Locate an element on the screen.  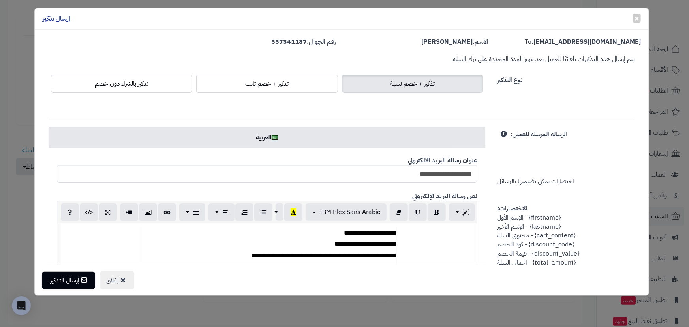
span: IBM Plex Sans Arabic is located at coordinates (350, 212).